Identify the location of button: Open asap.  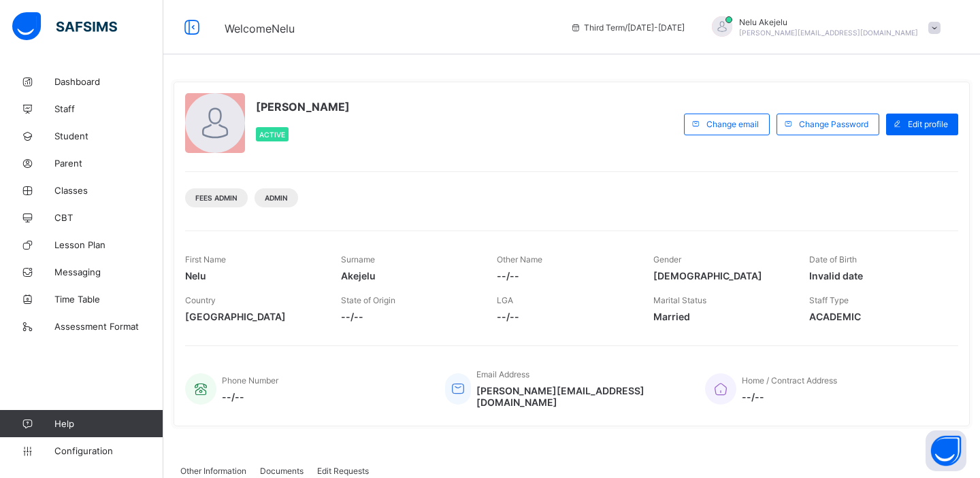
(946, 451).